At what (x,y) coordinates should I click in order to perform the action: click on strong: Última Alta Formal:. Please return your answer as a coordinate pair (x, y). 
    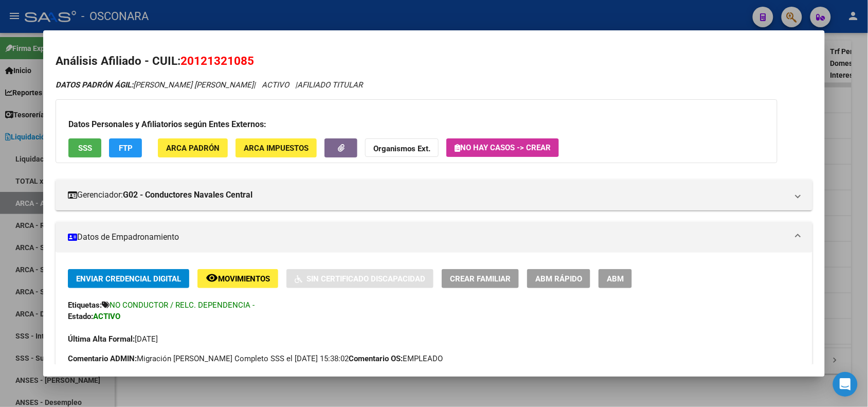
    Looking at the image, I should click on (101, 339).